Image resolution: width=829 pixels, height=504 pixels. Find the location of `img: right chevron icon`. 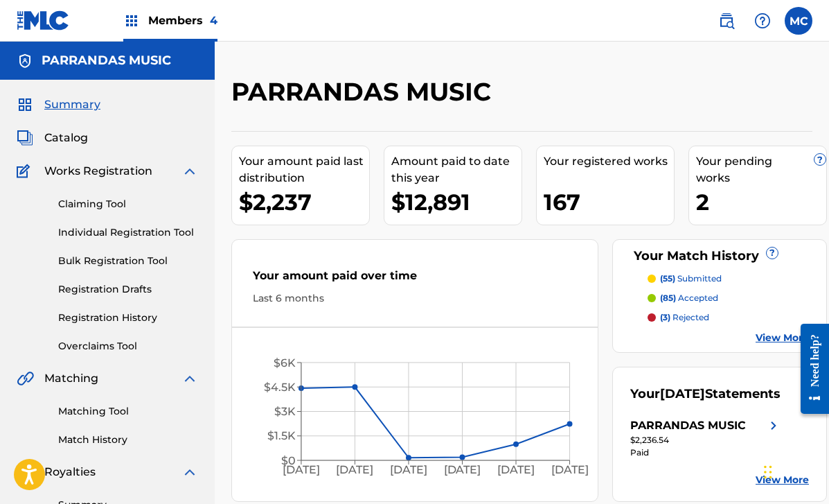

img: right chevron icon is located at coordinates (774, 425).